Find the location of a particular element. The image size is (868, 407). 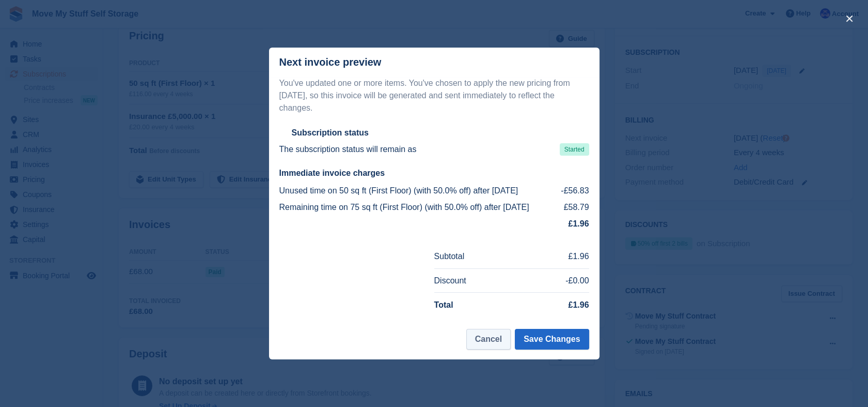

td: Subtotal is located at coordinates (480, 256).